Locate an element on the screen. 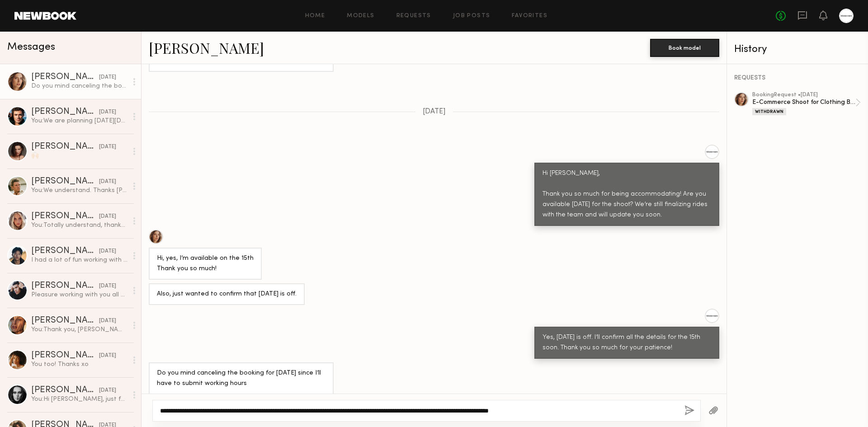  div: Withdrawn is located at coordinates (769, 112).